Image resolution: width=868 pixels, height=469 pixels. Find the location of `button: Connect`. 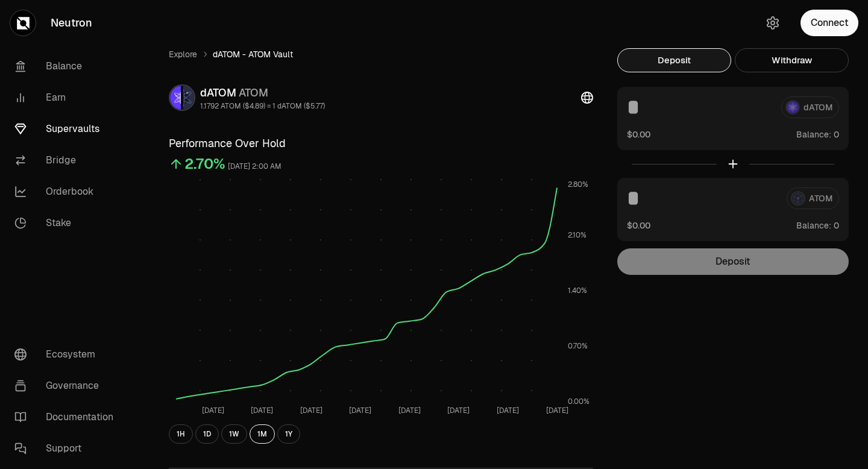

button: Connect is located at coordinates (829, 23).